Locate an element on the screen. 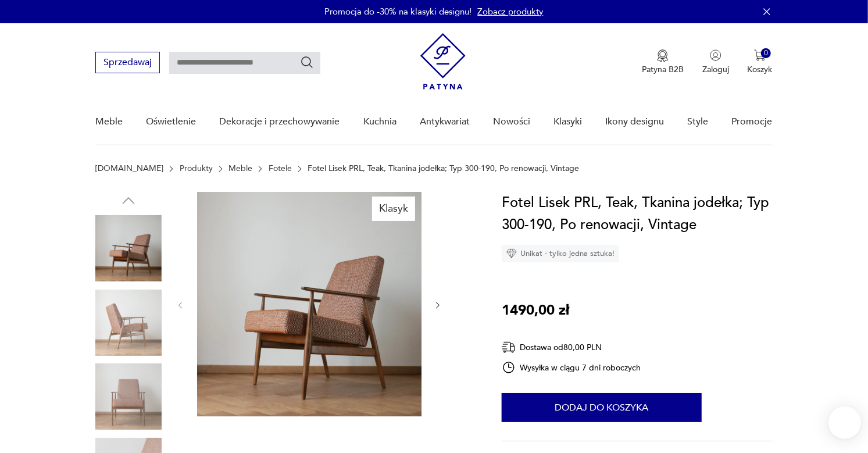 The height and width of the screenshot is (453, 868). button: Dodaj do koszyka is located at coordinates (602, 408).